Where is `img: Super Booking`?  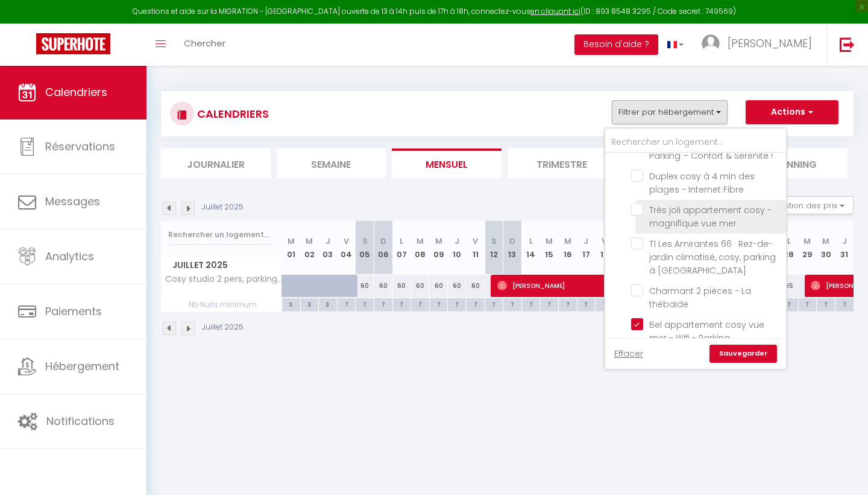
img: Super Booking is located at coordinates (73, 44).